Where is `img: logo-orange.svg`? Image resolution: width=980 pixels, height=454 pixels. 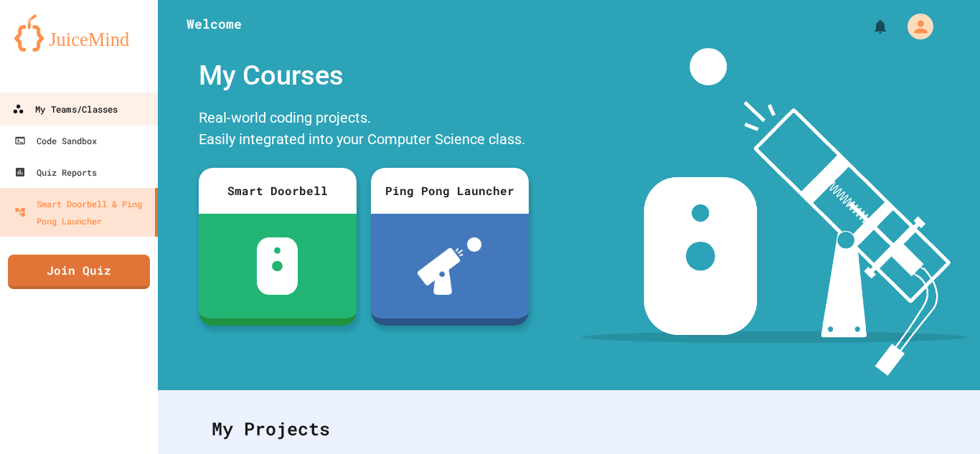
img: logo-orange.svg is located at coordinates (79, 33).